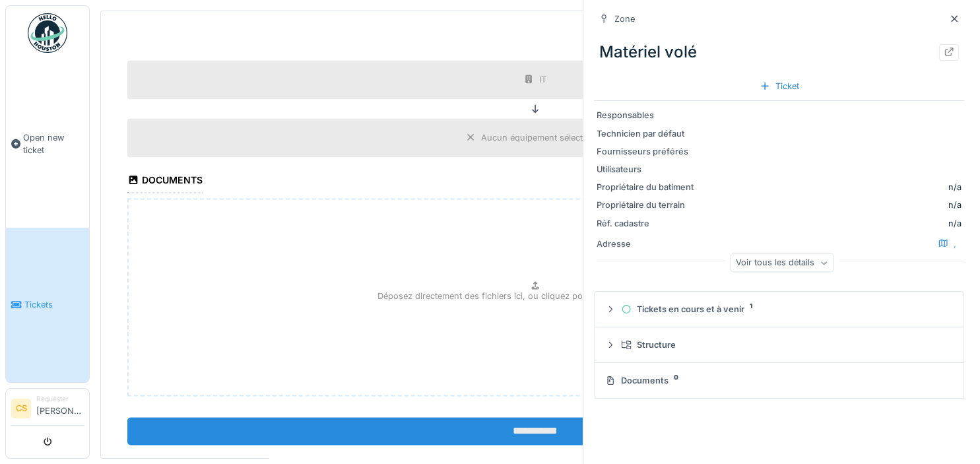 The height and width of the screenshot is (464, 980). I want to click on a: Open new ticket, so click(47, 144).